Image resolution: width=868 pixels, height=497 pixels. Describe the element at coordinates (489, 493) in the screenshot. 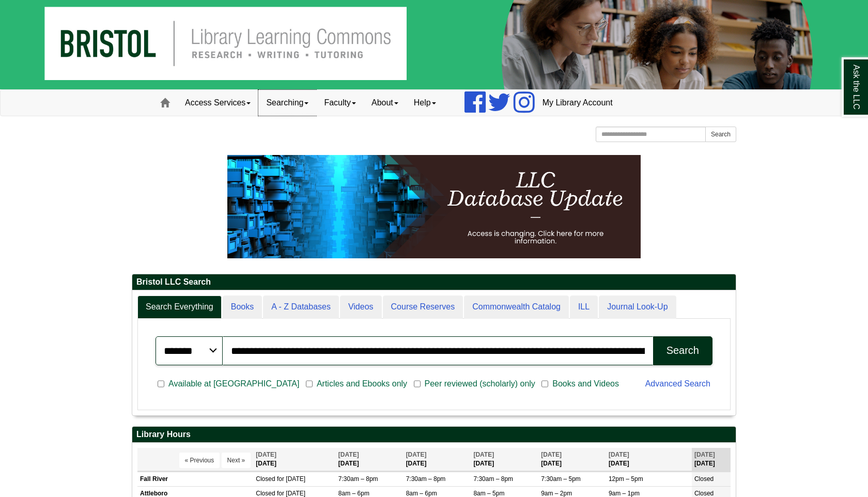

I see `span: 8am – 5pm` at that location.